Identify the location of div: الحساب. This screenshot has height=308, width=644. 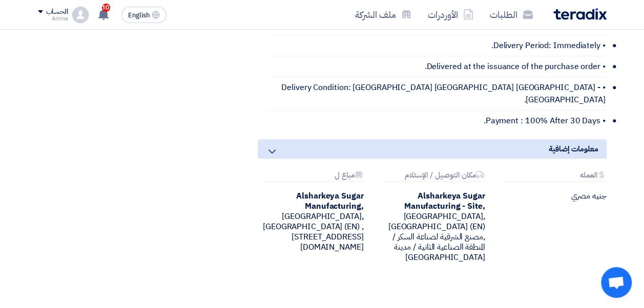
(57, 12).